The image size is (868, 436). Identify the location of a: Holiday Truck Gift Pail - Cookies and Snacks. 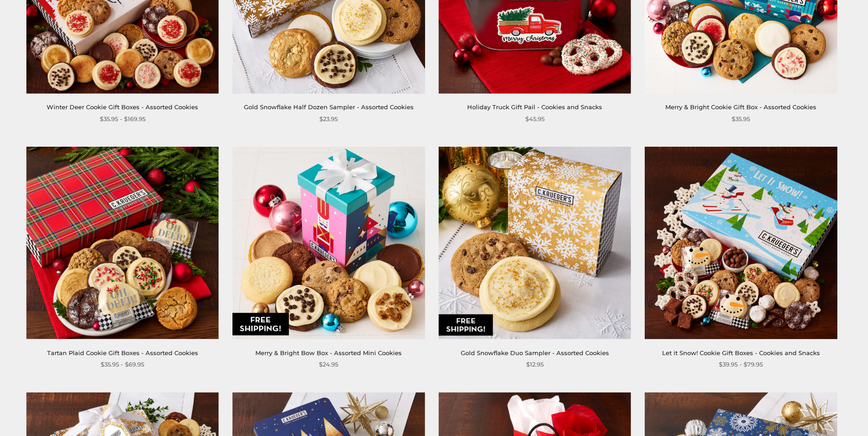
(534, 107).